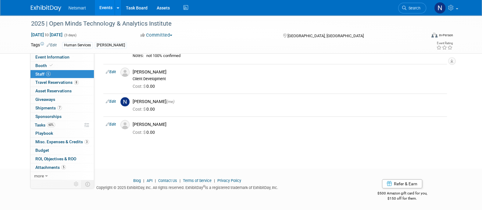 This screenshot has height=210, width=482. Describe the element at coordinates (149, 180) in the screenshot. I see `a: API` at that location.